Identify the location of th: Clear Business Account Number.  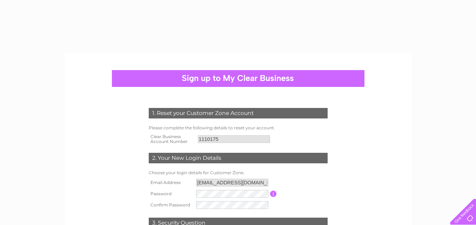
(172, 139).